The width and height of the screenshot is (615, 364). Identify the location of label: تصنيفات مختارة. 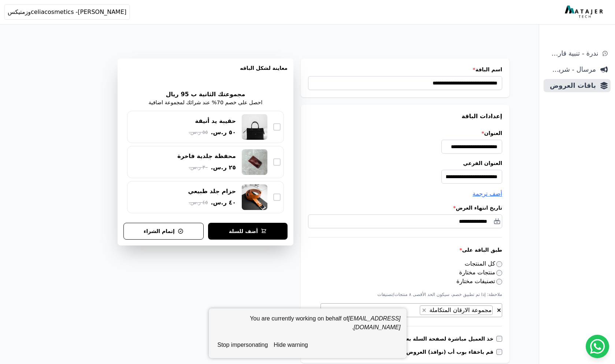
(479, 281).